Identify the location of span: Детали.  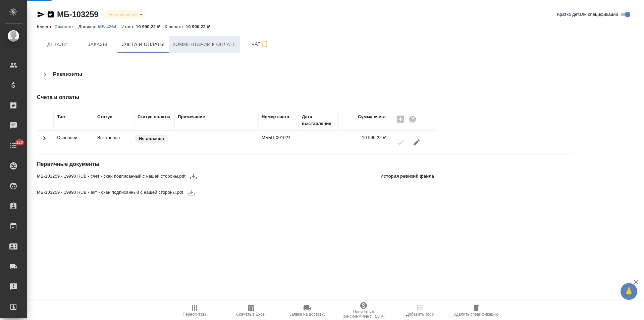
(57, 44).